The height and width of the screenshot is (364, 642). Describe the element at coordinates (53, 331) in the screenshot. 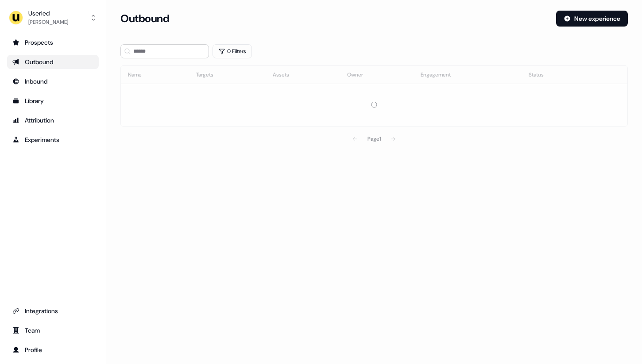

I see `div: Team` at that location.